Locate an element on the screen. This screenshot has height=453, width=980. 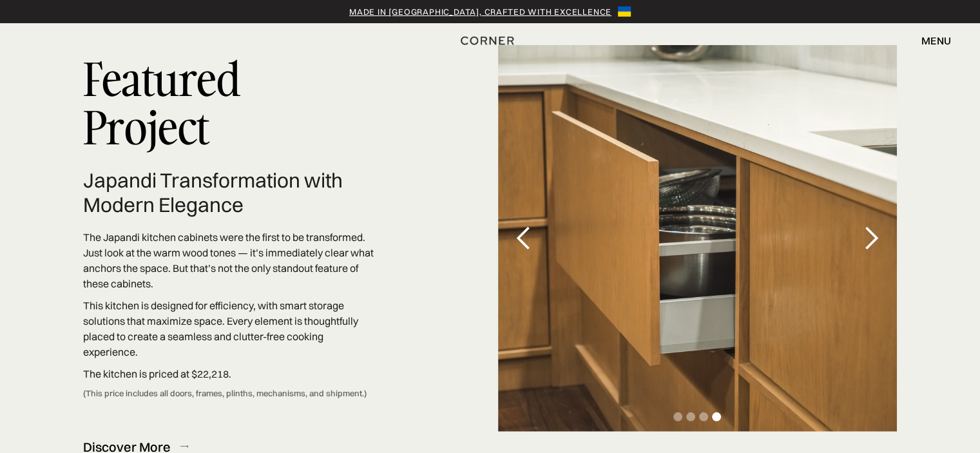
h2: Japandi Transformation with Modern Elegance is located at coordinates (228, 193).